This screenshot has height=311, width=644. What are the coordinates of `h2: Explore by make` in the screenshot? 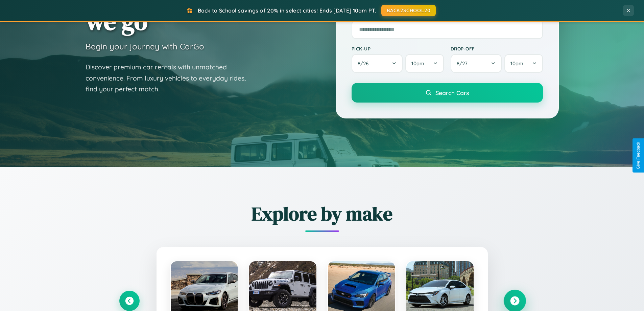 It's located at (322, 213).